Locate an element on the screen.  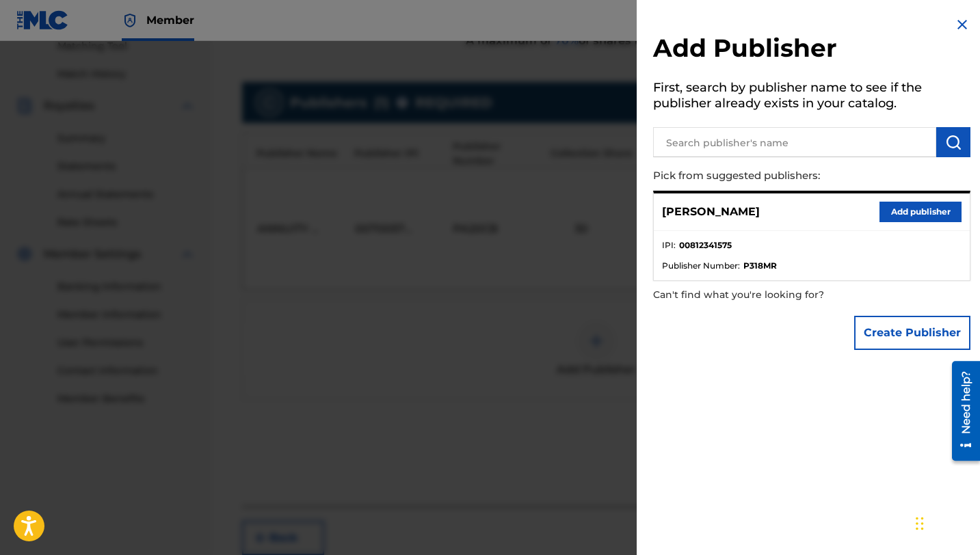
img: Search Works is located at coordinates (953, 142).